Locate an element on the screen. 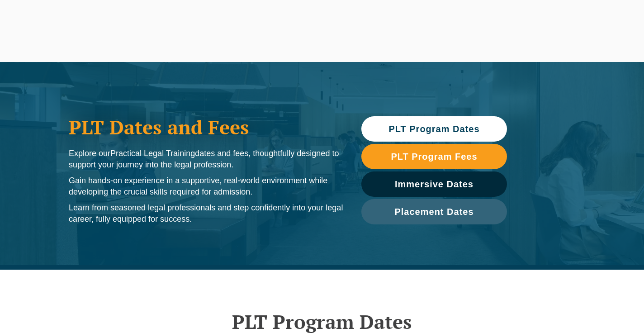  a: PLT Program Dates is located at coordinates (434, 129).